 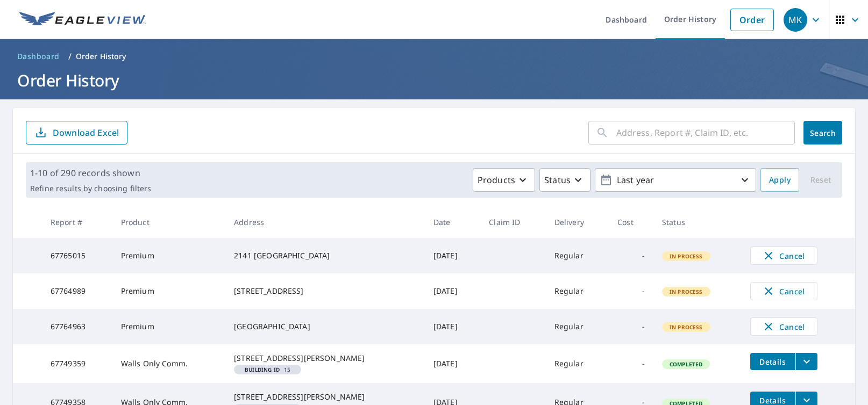 What do you see at coordinates (83, 20) in the screenshot?
I see `img: EV Logo` at bounding box center [83, 20].